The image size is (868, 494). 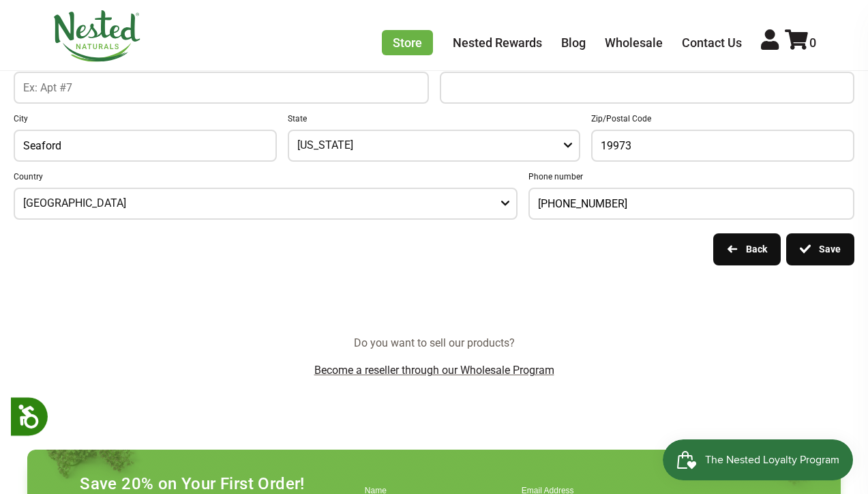 What do you see at coordinates (723, 119) in the screenshot?
I see `div: Zip/Postal Code` at bounding box center [723, 119].